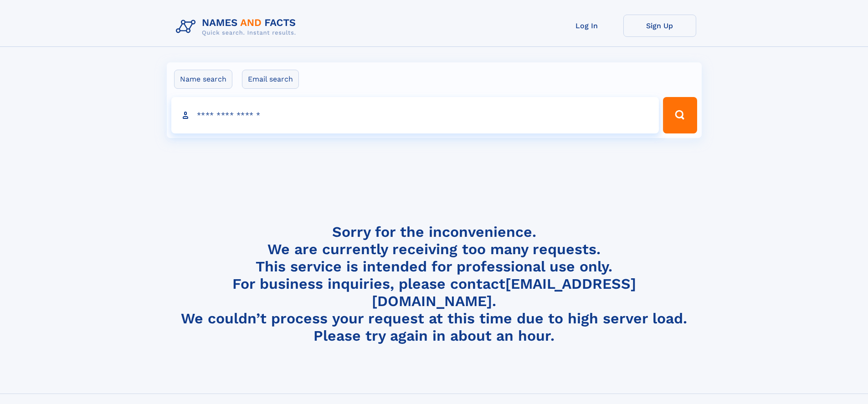  I want to click on a: Log In, so click(587, 26).